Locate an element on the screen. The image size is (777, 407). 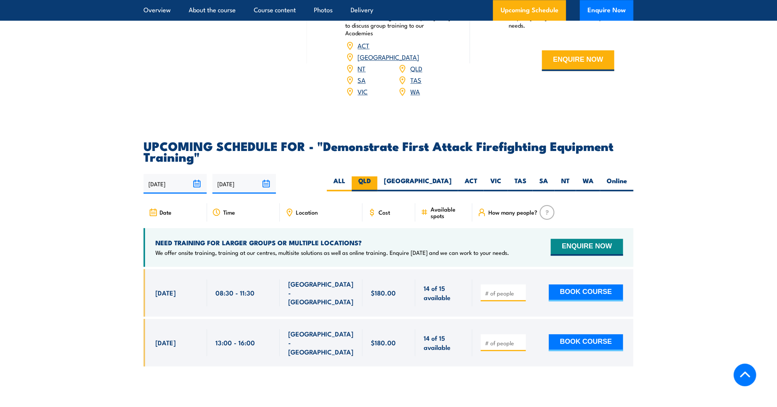
span: Date is located at coordinates (165, 212).